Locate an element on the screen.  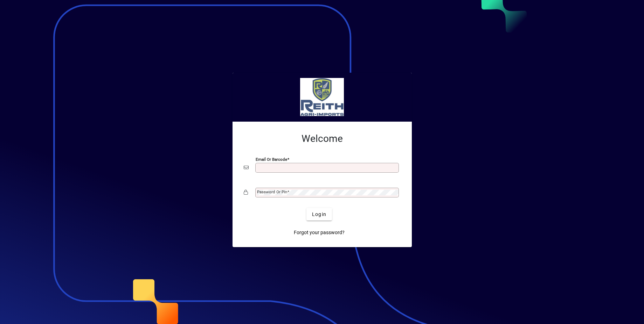
span: Forgot your password? is located at coordinates (319, 232).